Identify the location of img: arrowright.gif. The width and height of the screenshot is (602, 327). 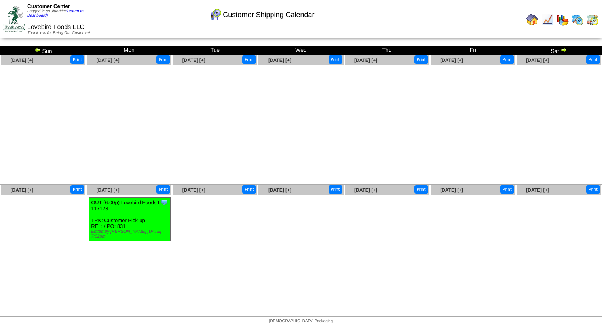
(563, 50).